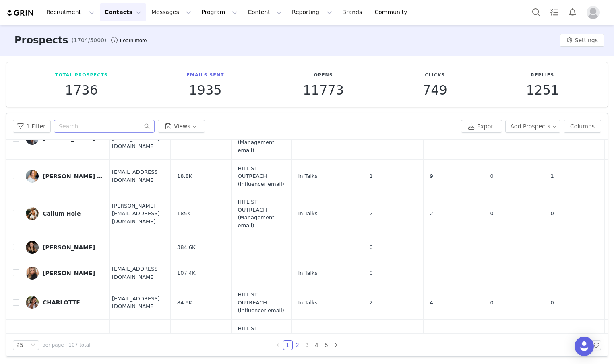  I want to click on span: 384.6K, so click(186, 247).